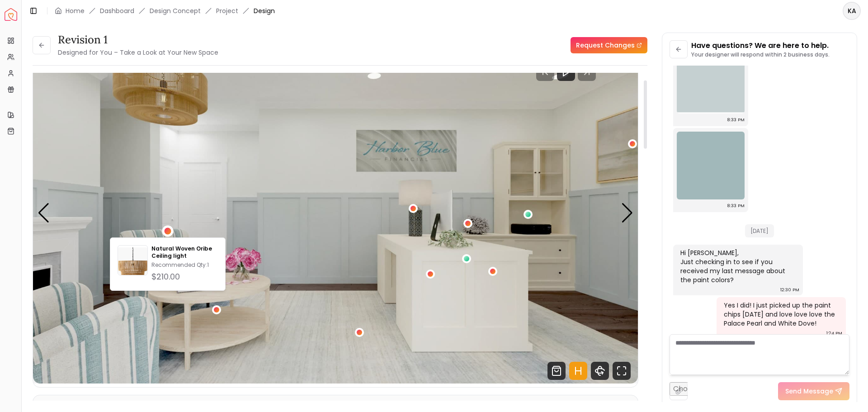  What do you see at coordinates (335, 213) in the screenshot?
I see `div: 1 / 5` at bounding box center [335, 213].